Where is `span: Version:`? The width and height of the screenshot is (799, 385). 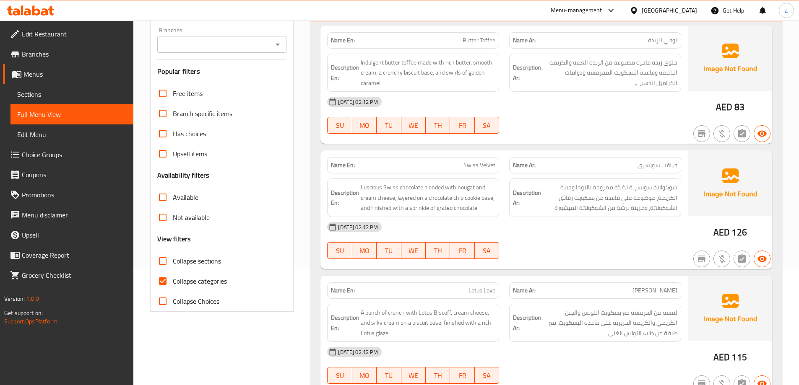
span: Version: is located at coordinates (14, 299).